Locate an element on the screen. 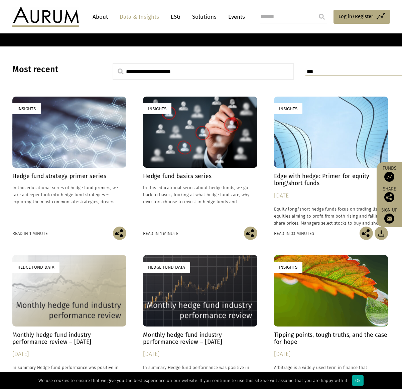 This screenshot has height=389, width=402. a: Log in/Register is located at coordinates (362, 17).